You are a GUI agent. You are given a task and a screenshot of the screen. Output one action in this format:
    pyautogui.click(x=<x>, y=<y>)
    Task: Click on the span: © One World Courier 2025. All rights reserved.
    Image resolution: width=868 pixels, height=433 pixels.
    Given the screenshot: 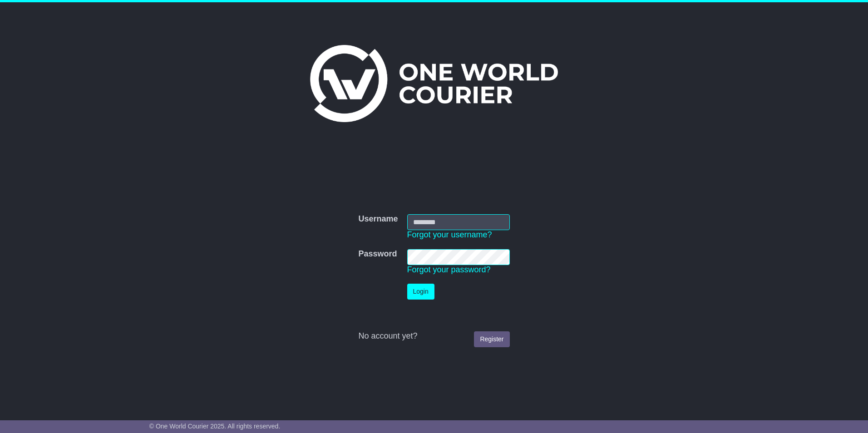 What is the action you would take?
    pyautogui.click(x=215, y=426)
    